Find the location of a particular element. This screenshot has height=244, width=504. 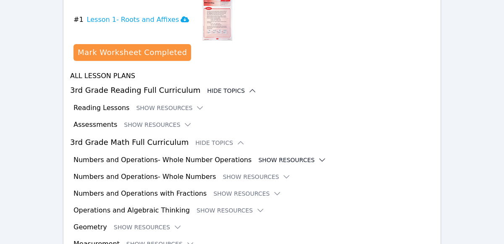

h3: Numbers and Operations with Fractions is located at coordinates (140, 194).